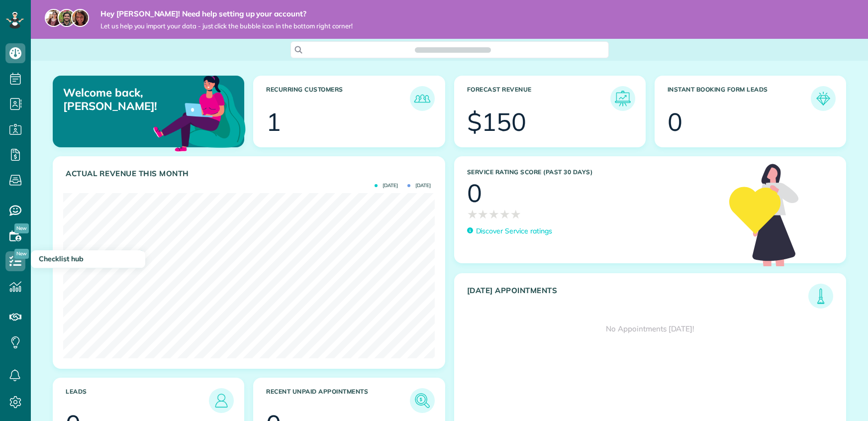  I want to click on h3: Leads, so click(137, 400).